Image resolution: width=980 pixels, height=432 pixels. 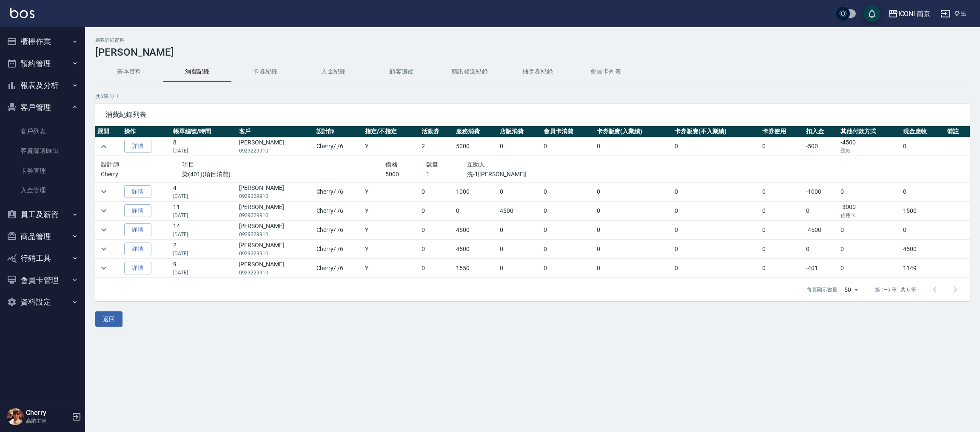 I want to click on th: 現金應收, so click(x=923, y=132).